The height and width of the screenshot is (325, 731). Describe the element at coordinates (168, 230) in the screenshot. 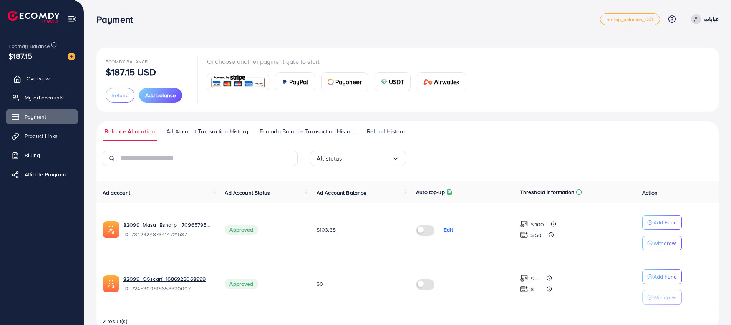

I see `div: <span class='underline'>32099_Masa_Esharp_1709657950630</span></br>7342924873414721537` at that location.